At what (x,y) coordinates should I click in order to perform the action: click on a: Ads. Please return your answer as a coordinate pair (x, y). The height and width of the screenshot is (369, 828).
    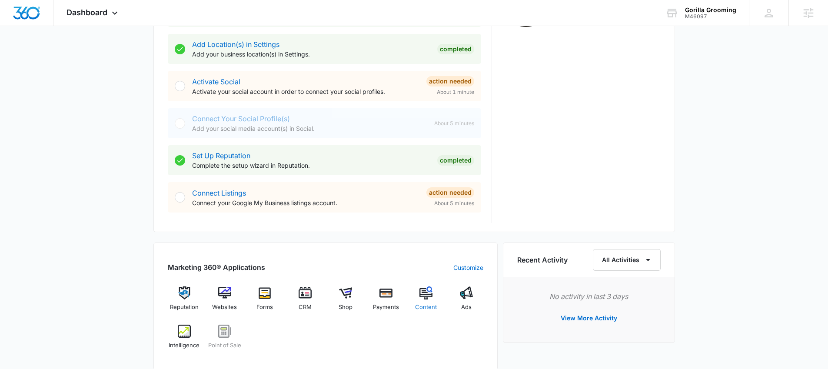
    Looking at the image, I should click on (466, 302).